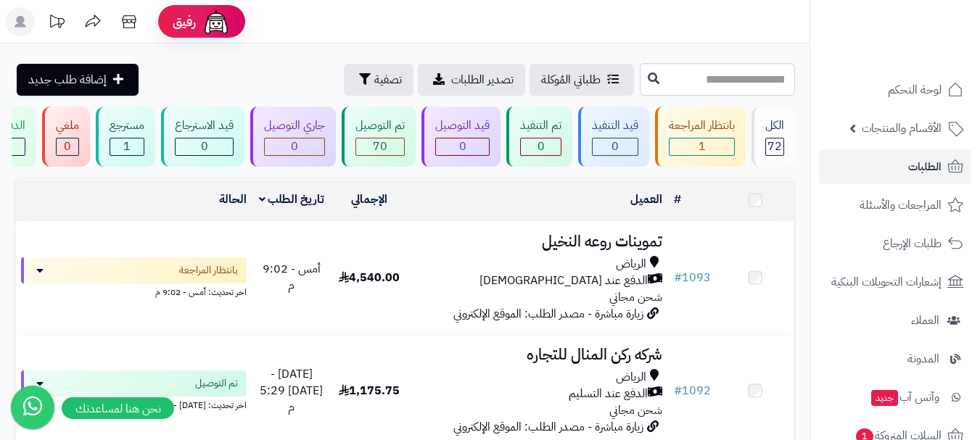  I want to click on img: logo-2.png, so click(924, 55).